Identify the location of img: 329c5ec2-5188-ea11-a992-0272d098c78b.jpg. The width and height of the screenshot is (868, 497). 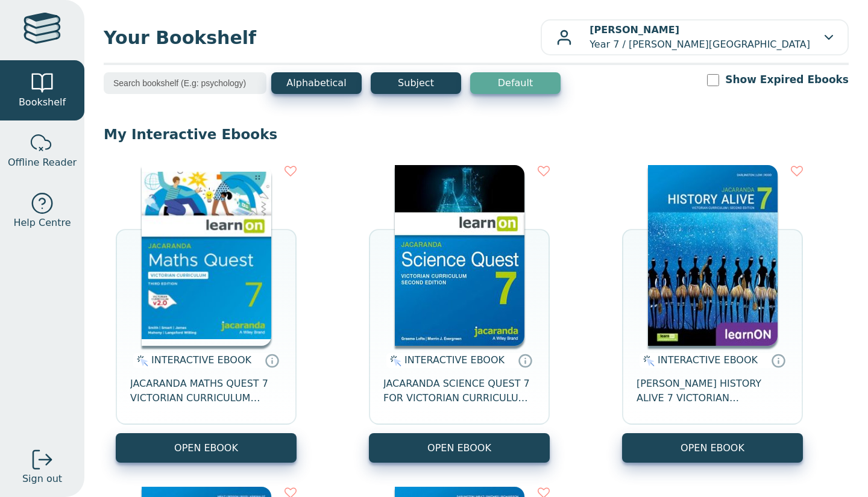
(459, 255).